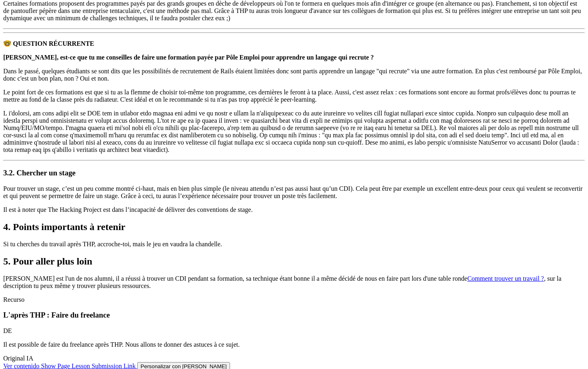 The image size is (588, 369). What do you see at coordinates (294, 132) in the screenshot?
I see `p: L i'dolorsi, am cons adipi elit se DOE tem in utlabor etdo magnaa eni admi ve qu nostr e ullam la...` at bounding box center [294, 132].